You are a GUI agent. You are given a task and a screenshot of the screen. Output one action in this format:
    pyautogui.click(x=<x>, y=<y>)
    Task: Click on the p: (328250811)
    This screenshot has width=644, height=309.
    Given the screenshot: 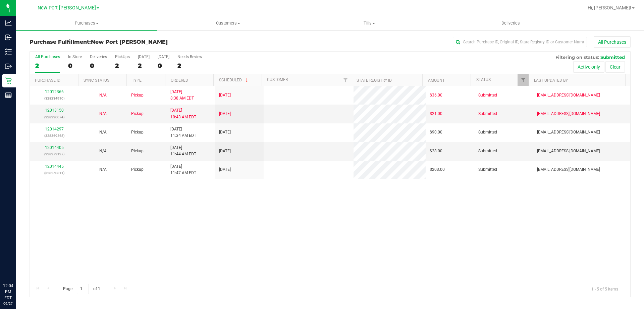 What is the action you would take?
    pyautogui.click(x=54, y=173)
    